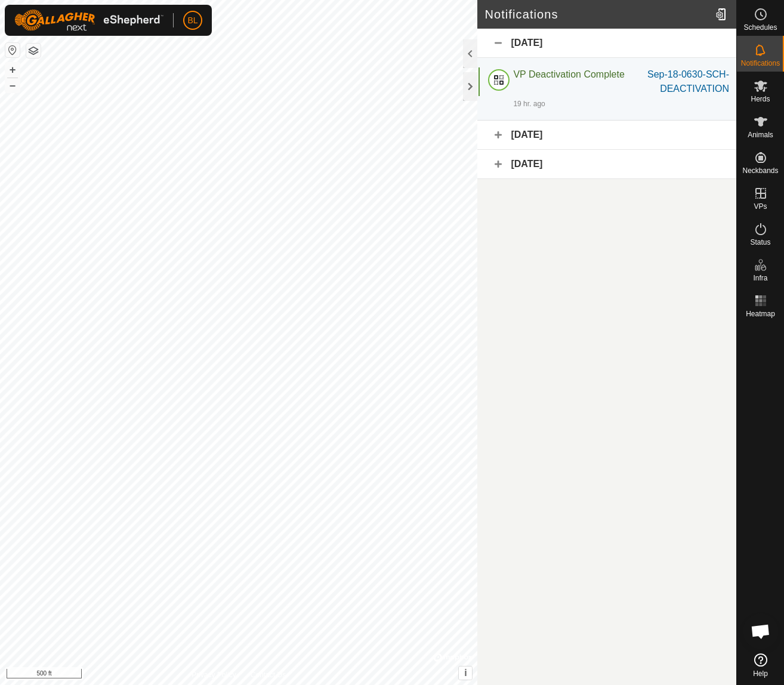  What do you see at coordinates (597, 15) in the screenshot?
I see `h2: Notifications` at bounding box center [597, 15].